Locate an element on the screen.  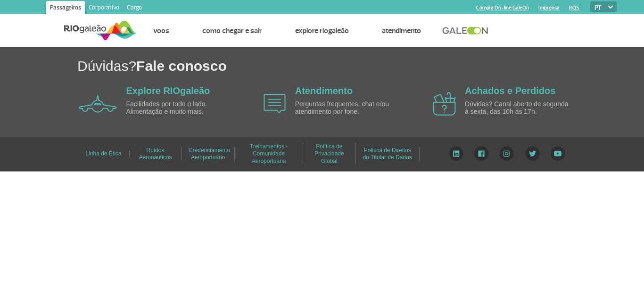
img: Instagram is located at coordinates (506, 153).